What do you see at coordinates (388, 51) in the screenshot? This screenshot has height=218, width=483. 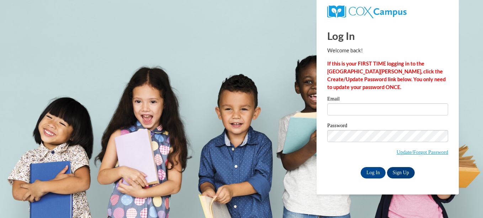 I see `p: Welcome back!` at bounding box center [388, 51].